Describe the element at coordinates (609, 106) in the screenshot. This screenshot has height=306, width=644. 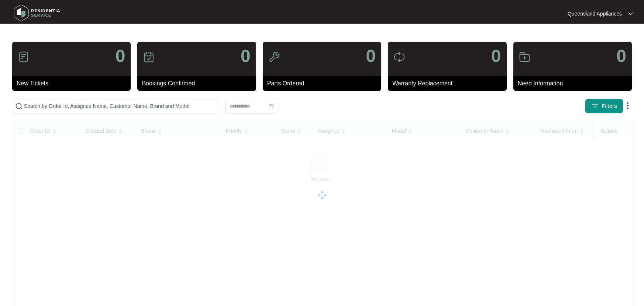
I see `span: Filters` at that location.